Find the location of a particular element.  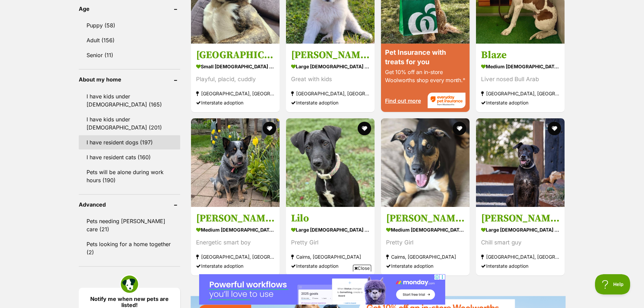

a: I have resident cats (160) is located at coordinates (129, 157).